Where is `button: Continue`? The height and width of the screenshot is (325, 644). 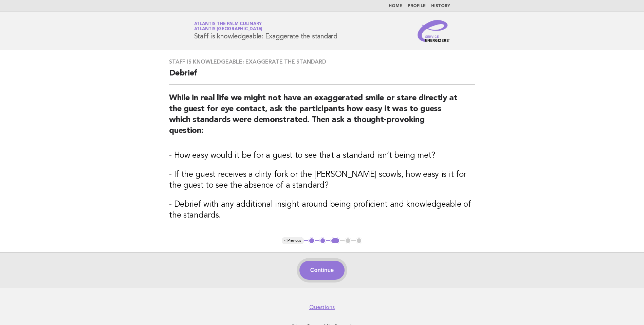
button: Continue is located at coordinates (322, 270).